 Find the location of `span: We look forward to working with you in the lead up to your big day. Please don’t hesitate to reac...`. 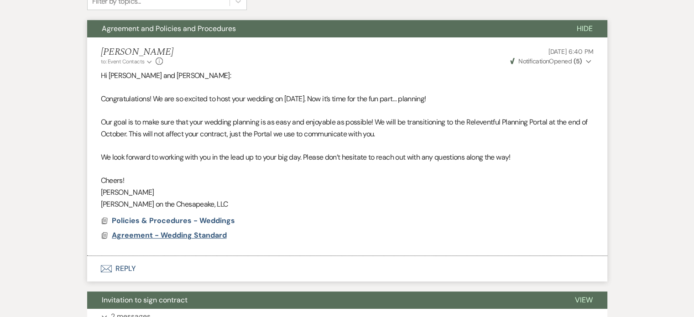

span: We look forward to working with you in the lead up to your big day. Please don’t hesitate to reac... is located at coordinates (306, 157).